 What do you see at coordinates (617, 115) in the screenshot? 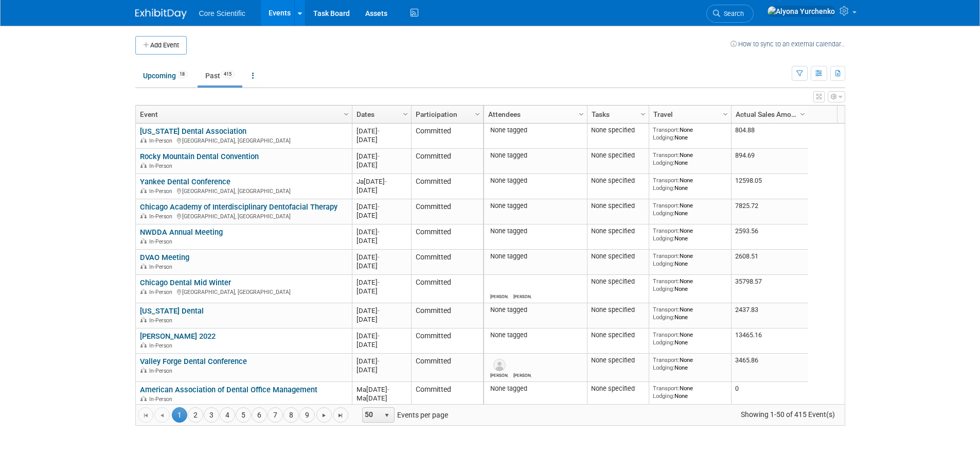
I see `a: Tasks` at bounding box center [617, 115].